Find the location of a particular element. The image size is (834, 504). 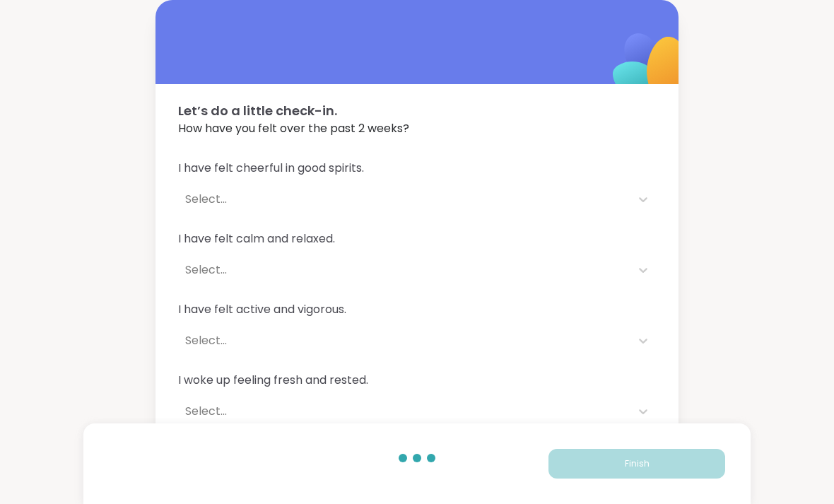

span: How have you felt over the past 2 weeks? is located at coordinates (417, 128).